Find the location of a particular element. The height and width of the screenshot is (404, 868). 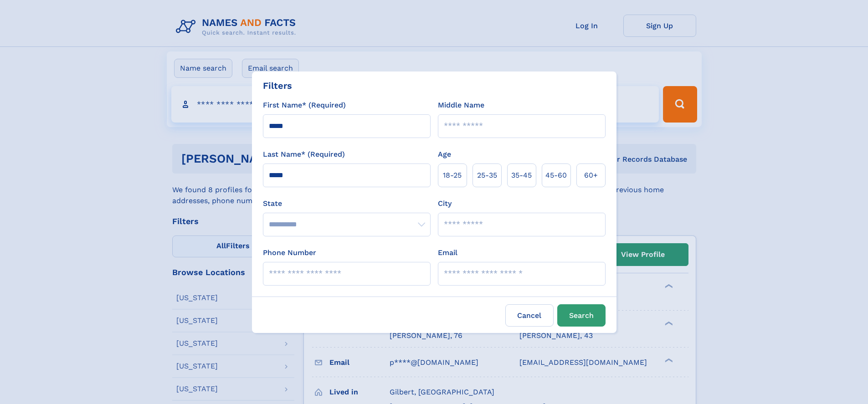

label: City is located at coordinates (444, 204).